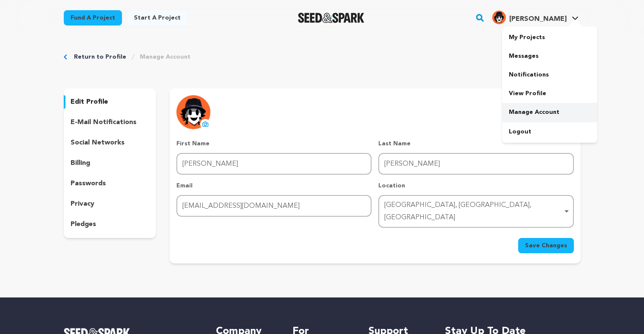  Describe the element at coordinates (549, 37) in the screenshot. I see `a: My Projects` at that location.